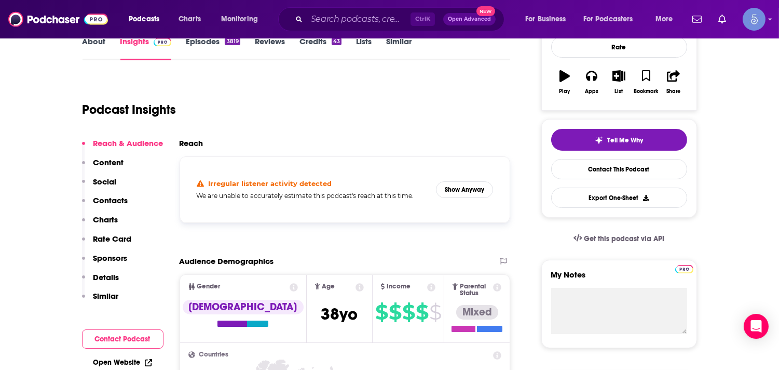 This screenshot has width=779, height=370. Describe the element at coordinates (619, 197) in the screenshot. I see `button: Export One-Sheet` at that location.